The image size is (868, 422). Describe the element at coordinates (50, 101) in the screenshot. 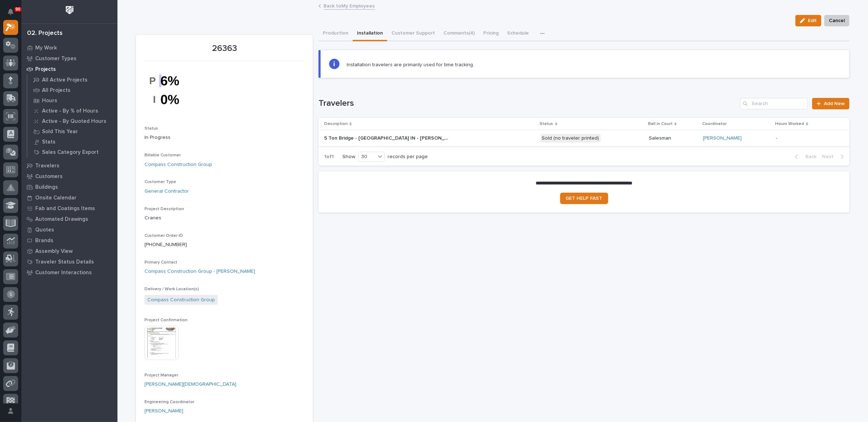

I see `p: Hours` at that location.